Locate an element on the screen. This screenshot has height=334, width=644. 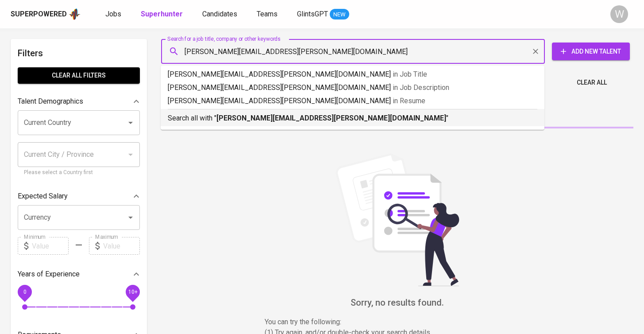
a: Candidates is located at coordinates (220, 14).